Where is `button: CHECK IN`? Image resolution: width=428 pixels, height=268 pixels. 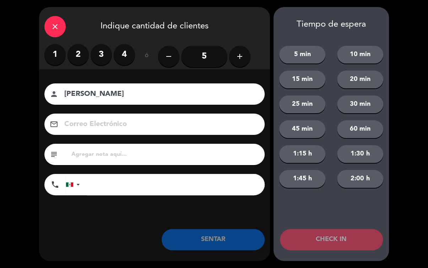 button: CHECK IN is located at coordinates (331, 240).